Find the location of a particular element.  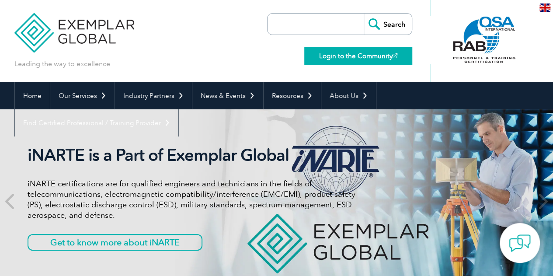

img: open_square.png is located at coordinates (394, 55).